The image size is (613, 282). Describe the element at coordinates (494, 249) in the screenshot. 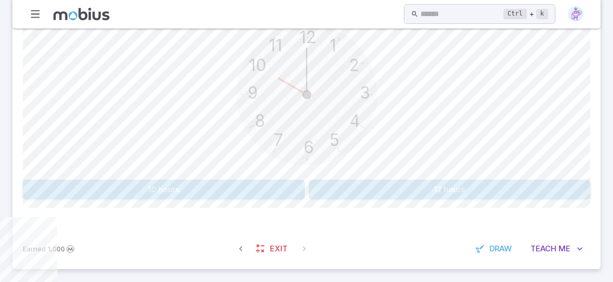

I see `button: Draw` at that location.